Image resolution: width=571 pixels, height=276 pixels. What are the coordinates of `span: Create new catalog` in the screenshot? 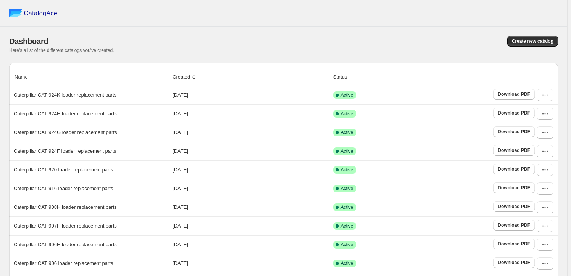 It's located at (533, 41).